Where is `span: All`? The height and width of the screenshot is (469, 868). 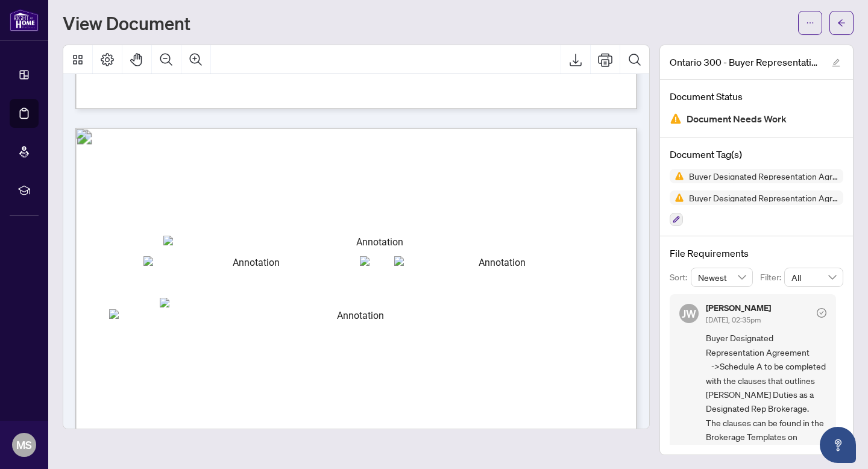
span: All is located at coordinates (814, 278).